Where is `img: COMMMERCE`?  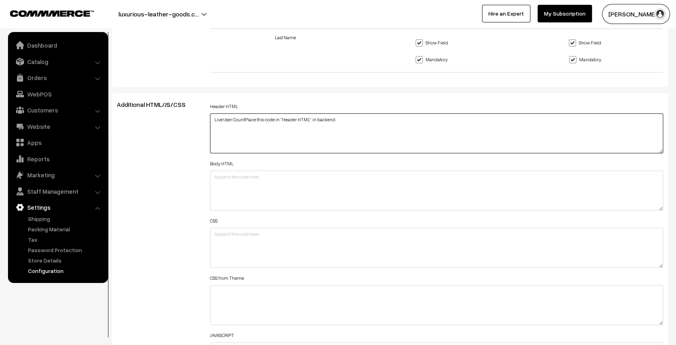 img: COMMMERCE is located at coordinates (52, 13).